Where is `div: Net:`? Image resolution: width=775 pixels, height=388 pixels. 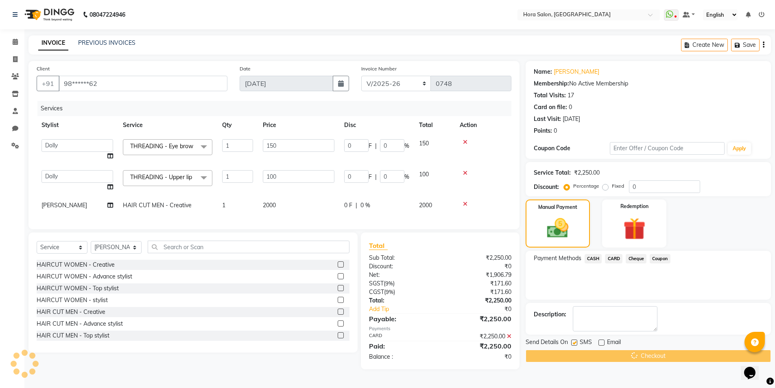 div: Net: is located at coordinates (402, 275).